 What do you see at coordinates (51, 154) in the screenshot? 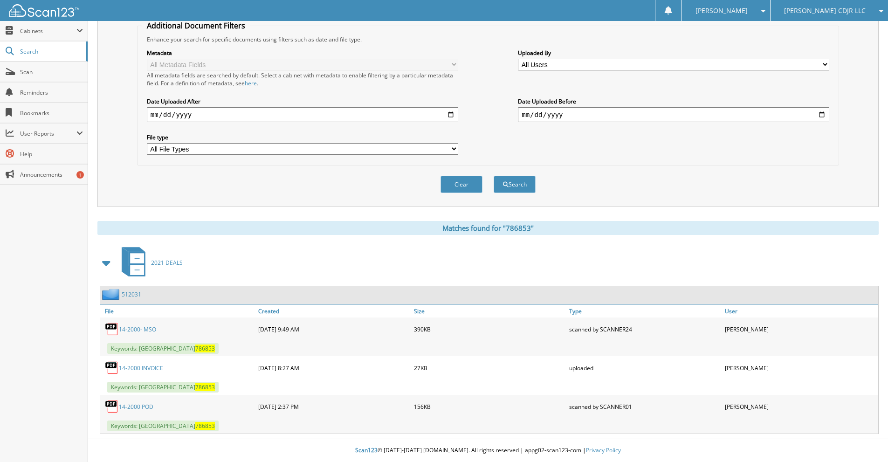
I see `span: Help` at bounding box center [51, 154].